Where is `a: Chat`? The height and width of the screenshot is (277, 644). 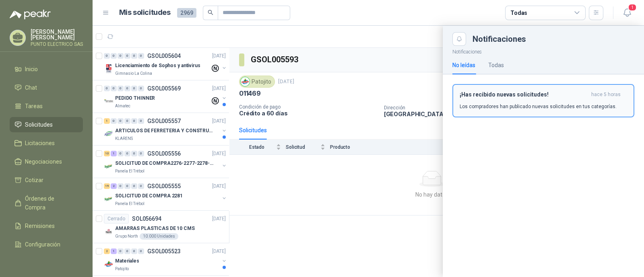 a: Chat is located at coordinates (46, 88).